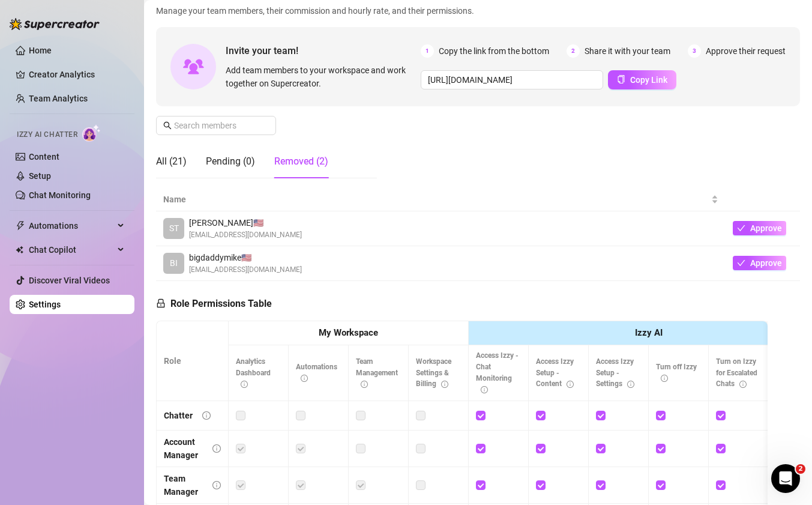  I want to click on img: AI Chatter, so click(91, 132).